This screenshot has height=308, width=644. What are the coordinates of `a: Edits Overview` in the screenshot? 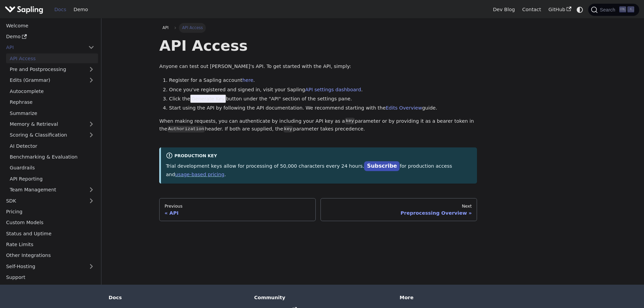 It's located at (404, 108).